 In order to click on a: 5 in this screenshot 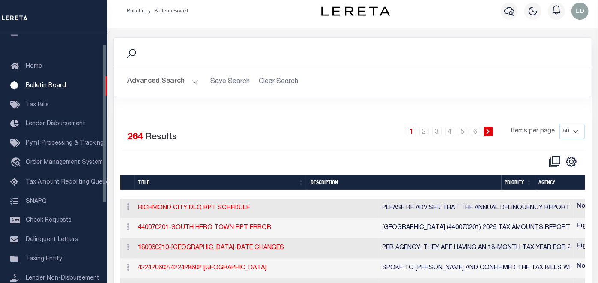, I will do `click(463, 132)`.